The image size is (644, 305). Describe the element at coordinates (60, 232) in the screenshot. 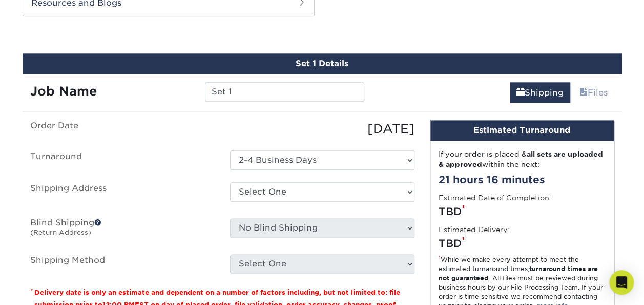

I see `small: (Return Address)` at that location.